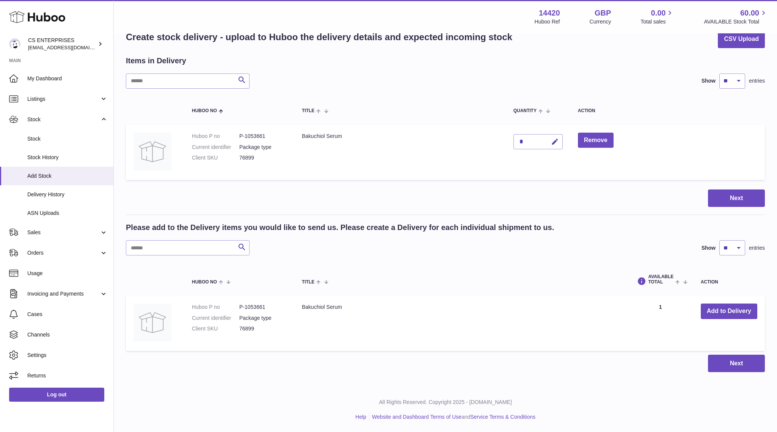 Image resolution: width=777 pixels, height=432 pixels. I want to click on span: AVAILABLE Stock Total, so click(735, 22).